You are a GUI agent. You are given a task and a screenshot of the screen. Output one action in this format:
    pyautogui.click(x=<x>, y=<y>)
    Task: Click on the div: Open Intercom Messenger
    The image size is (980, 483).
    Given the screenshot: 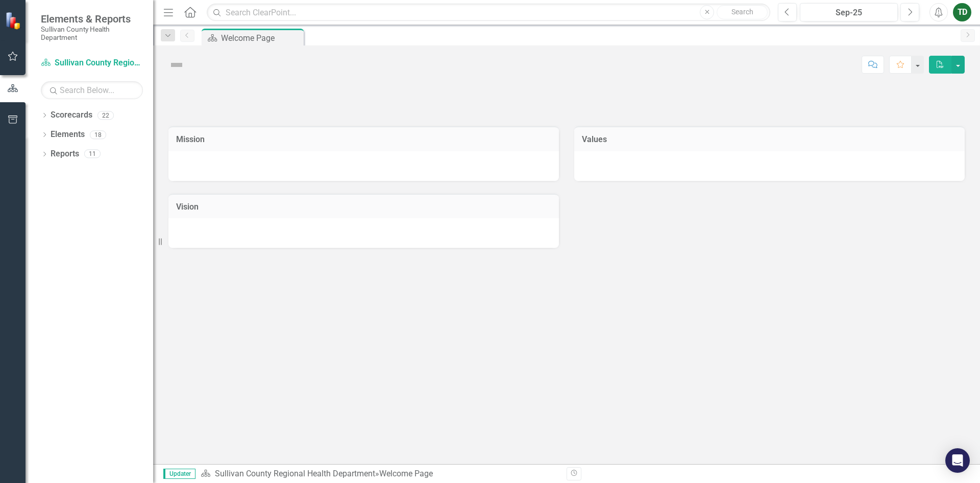 What is the action you would take?
    pyautogui.click(x=958, y=461)
    